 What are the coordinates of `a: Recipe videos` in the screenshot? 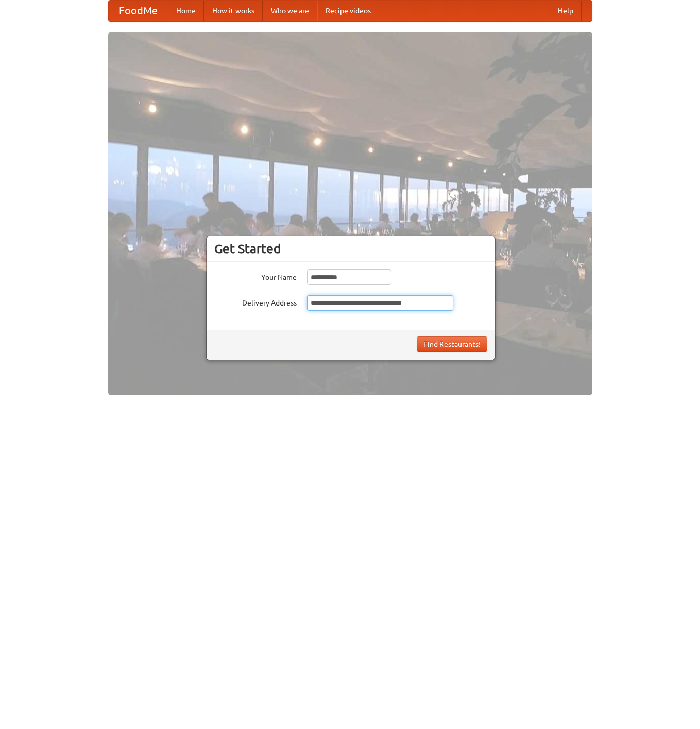 It's located at (348, 11).